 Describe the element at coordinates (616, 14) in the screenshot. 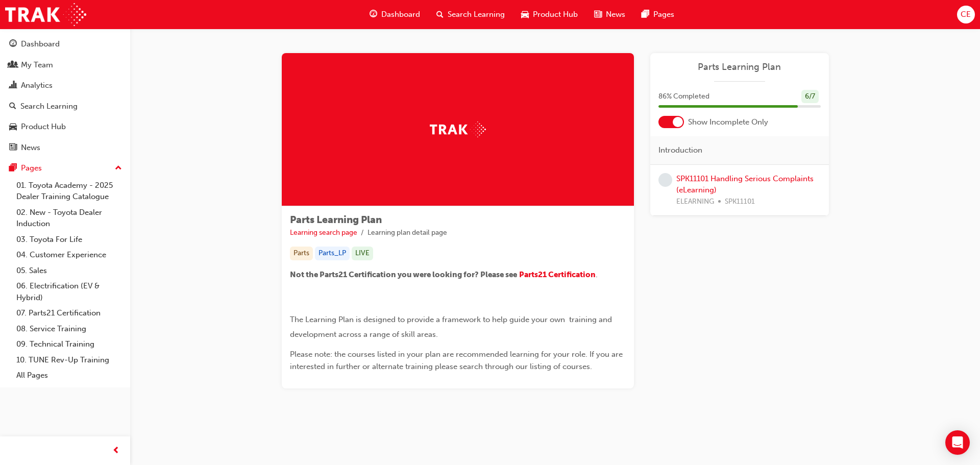

I see `span: News` at that location.